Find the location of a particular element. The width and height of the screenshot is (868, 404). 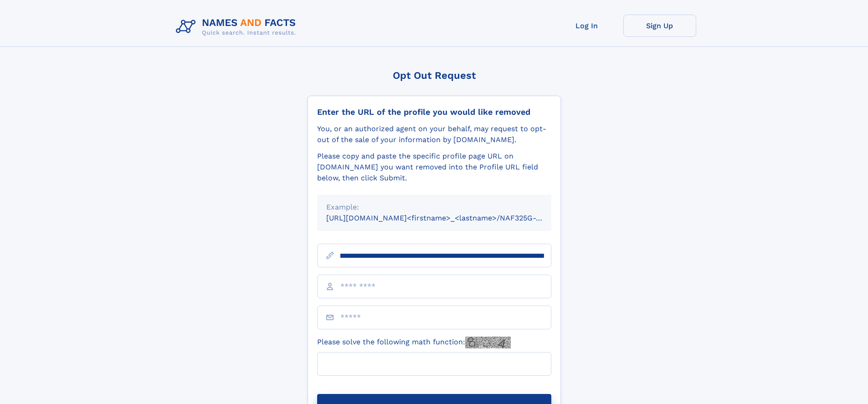

a: Sign Up is located at coordinates (660, 25).